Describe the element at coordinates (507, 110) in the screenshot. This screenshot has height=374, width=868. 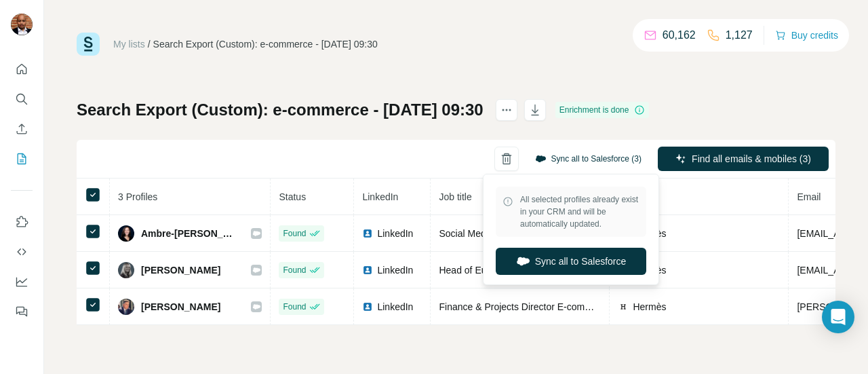
I see `button: actions` at that location.